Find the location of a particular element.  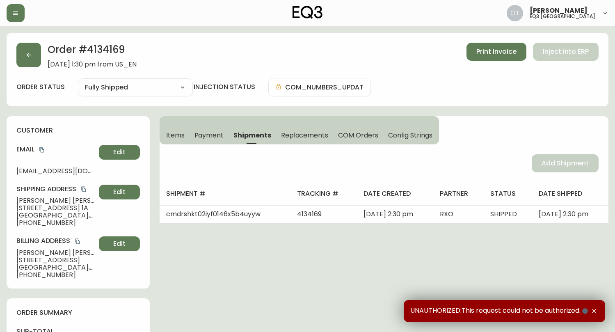

span: Print Invoice is located at coordinates (497, 52).